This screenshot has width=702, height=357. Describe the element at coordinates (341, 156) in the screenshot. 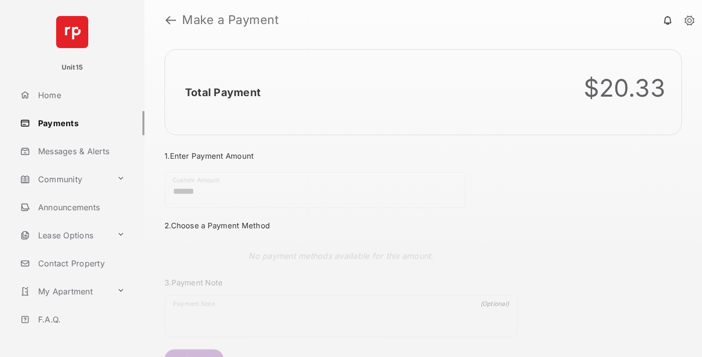

I see `h3: 1. Enter Payment Amount` at that location.